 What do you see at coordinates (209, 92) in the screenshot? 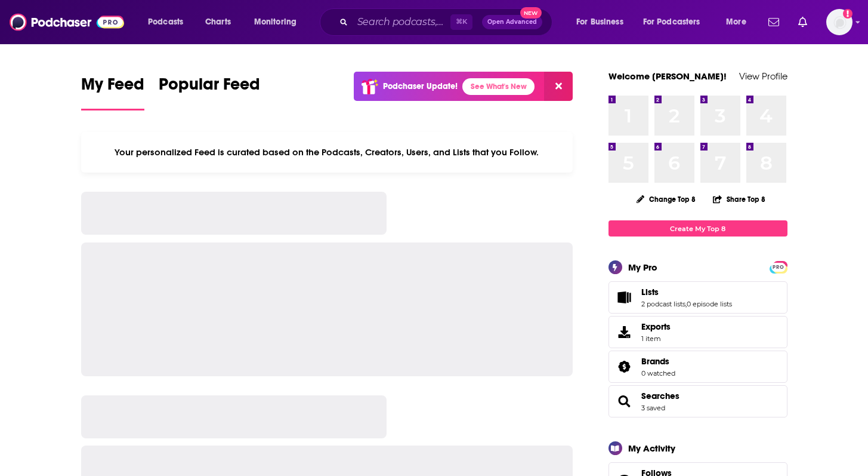
I see `a: Popular Feed` at bounding box center [209, 92].